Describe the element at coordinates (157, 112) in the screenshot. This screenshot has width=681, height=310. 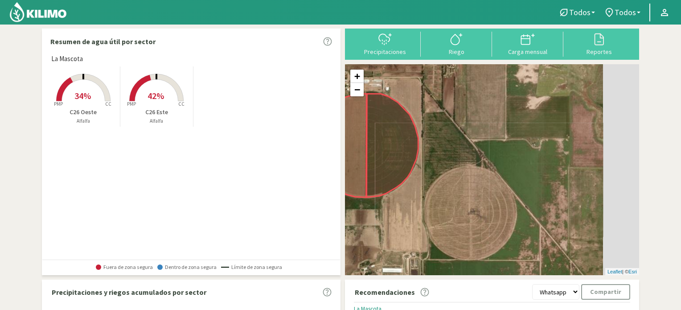
I see `p: C26 Este` at that location.